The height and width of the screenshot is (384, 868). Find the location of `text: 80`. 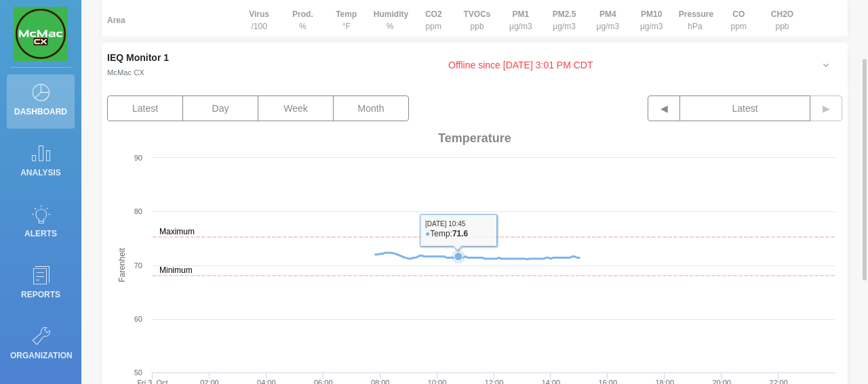

text: 80 is located at coordinates (138, 211).